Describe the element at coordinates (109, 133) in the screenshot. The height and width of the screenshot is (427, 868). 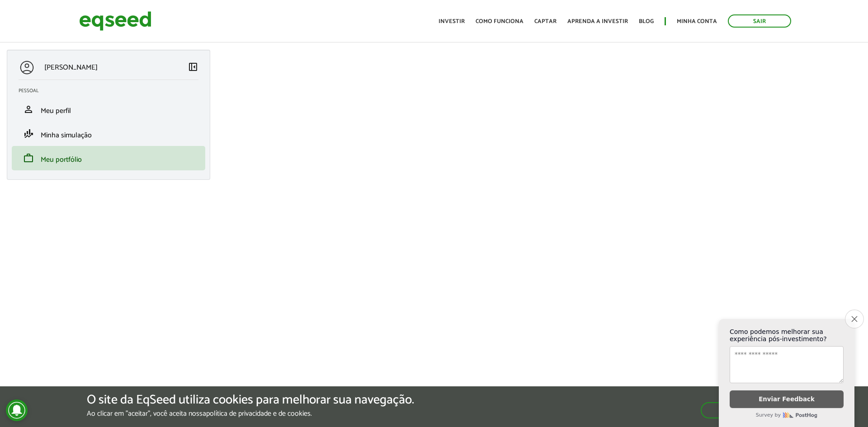
I see `a: finance_modeMinha simulação` at that location.